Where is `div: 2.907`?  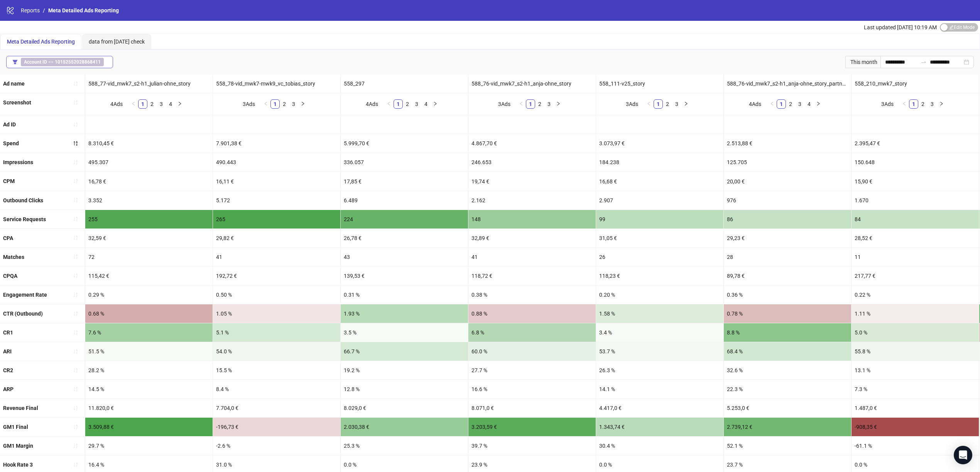
div: 2.907 is located at coordinates (659, 201).